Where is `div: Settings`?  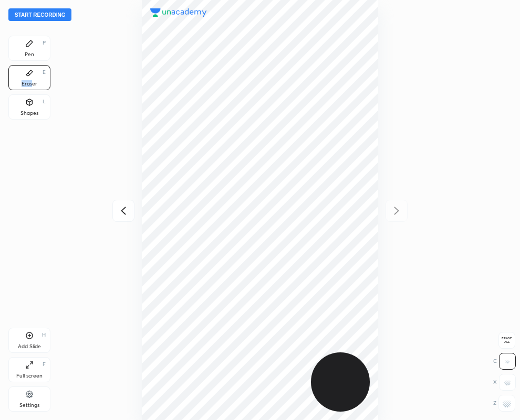 div: Settings is located at coordinates (29, 406).